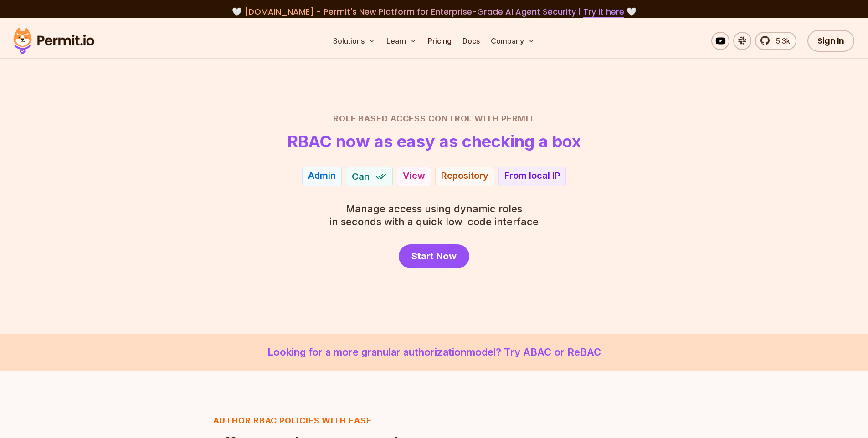 This screenshot has height=438, width=868. Describe the element at coordinates (532, 176) in the screenshot. I see `div: From local IP` at that location.